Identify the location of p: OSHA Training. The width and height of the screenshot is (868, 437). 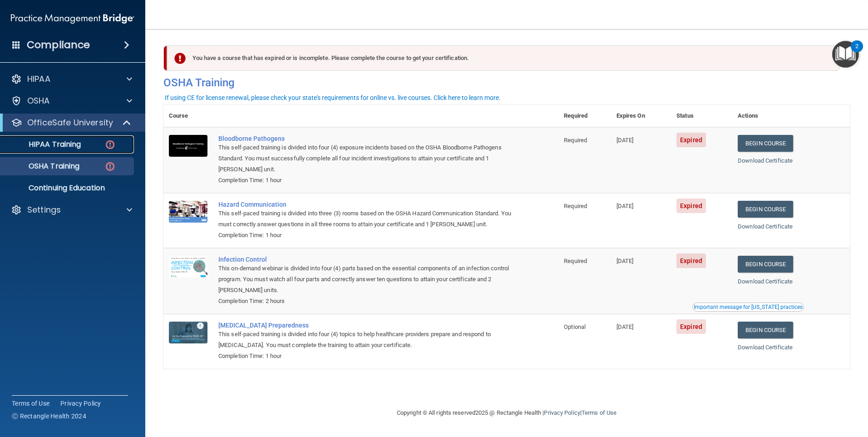
(43, 166).